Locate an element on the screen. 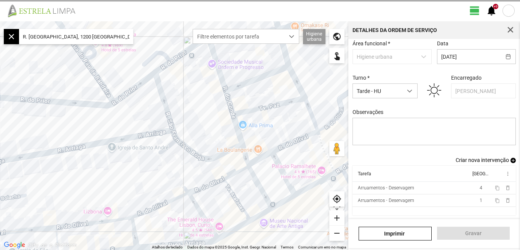  a: Comunicar um erro no mapa is located at coordinates (322, 247).